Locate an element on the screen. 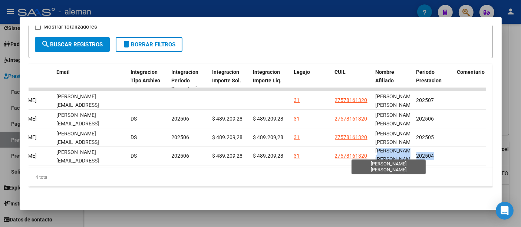  mat-icon: search is located at coordinates (46, 44).